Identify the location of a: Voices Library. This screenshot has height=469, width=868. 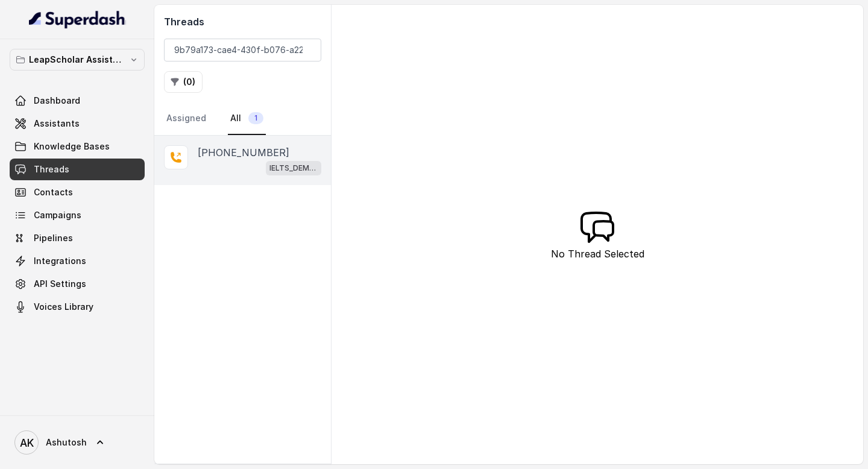
(77, 307).